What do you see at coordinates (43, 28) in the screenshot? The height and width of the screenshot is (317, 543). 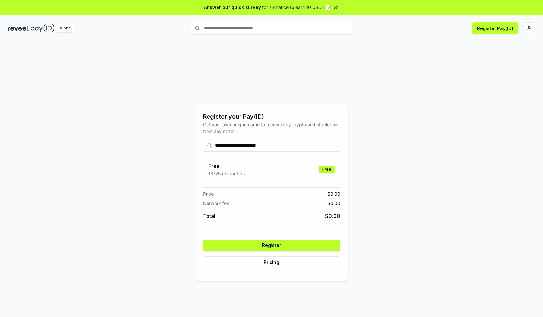 I see `img: pay_id` at bounding box center [43, 28].